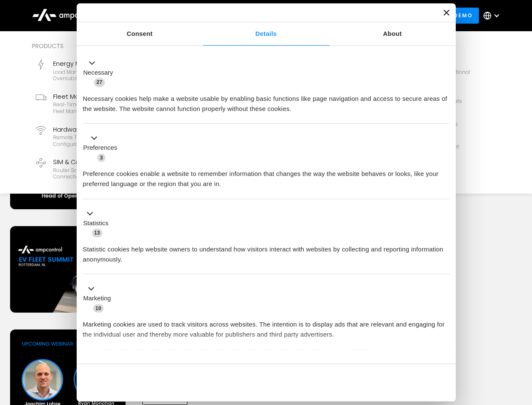  Describe the element at coordinates (101, 158) in the screenshot. I see `span: 3` at that location.